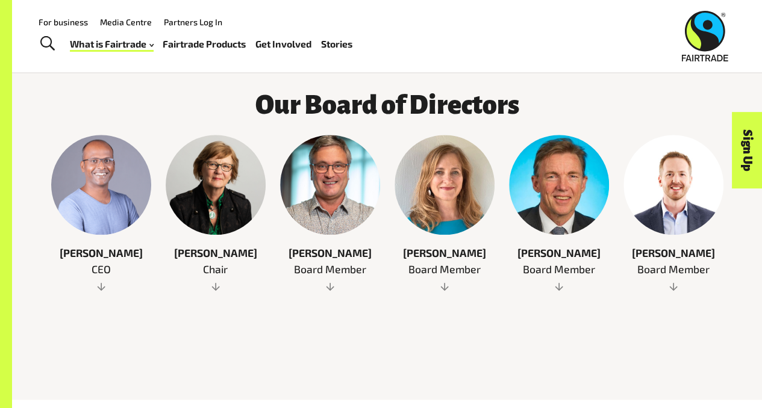 The image size is (762, 408). I want to click on span: CEO, so click(101, 269).